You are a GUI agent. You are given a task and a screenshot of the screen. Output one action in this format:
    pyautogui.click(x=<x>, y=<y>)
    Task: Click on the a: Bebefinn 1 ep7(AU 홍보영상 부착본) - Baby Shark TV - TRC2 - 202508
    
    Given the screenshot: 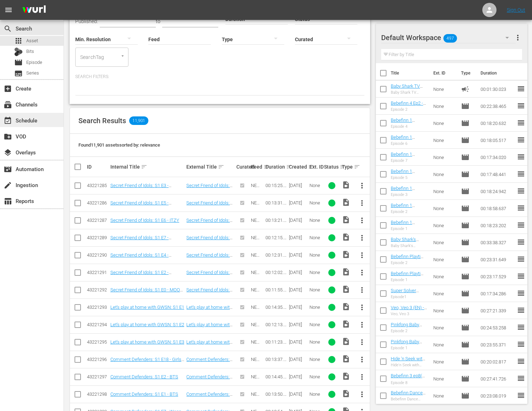 What is the action you would take?
    pyautogui.click(x=408, y=166)
    